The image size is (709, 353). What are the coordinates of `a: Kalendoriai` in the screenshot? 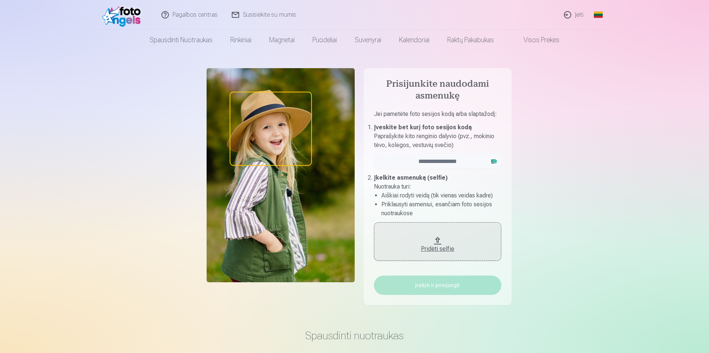 It's located at (414, 40).